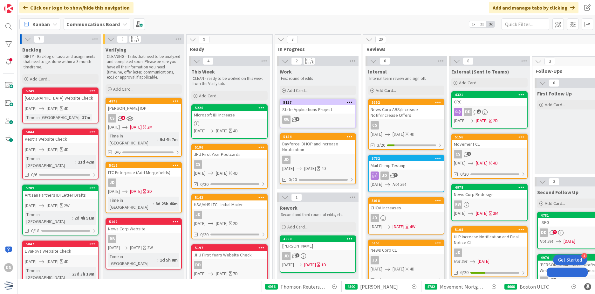 This screenshot has width=595, height=294. I want to click on div: 1D, so click(324, 265).